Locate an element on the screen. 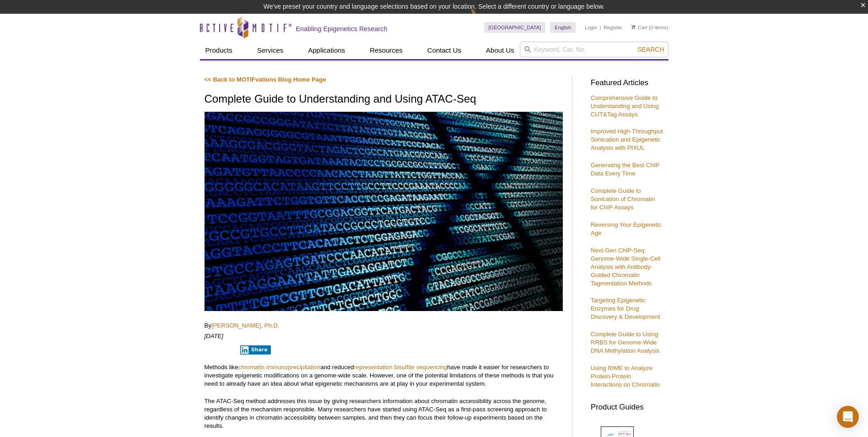 The height and width of the screenshot is (437, 868). a: Applications is located at coordinates (327, 51).